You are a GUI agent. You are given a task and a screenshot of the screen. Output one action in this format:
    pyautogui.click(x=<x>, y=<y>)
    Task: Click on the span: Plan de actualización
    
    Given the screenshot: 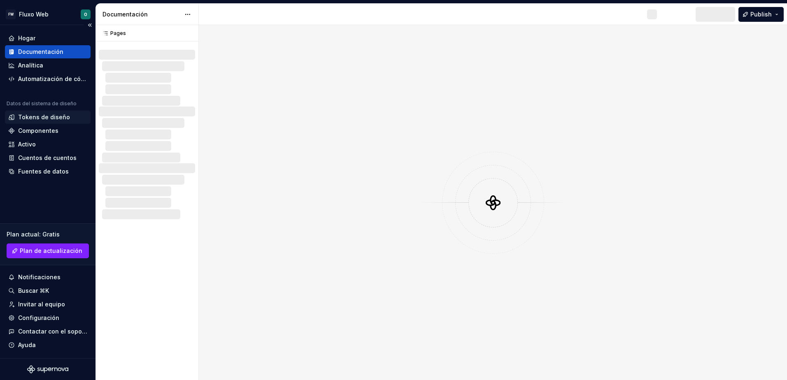 What is the action you would take?
    pyautogui.click(x=51, y=251)
    